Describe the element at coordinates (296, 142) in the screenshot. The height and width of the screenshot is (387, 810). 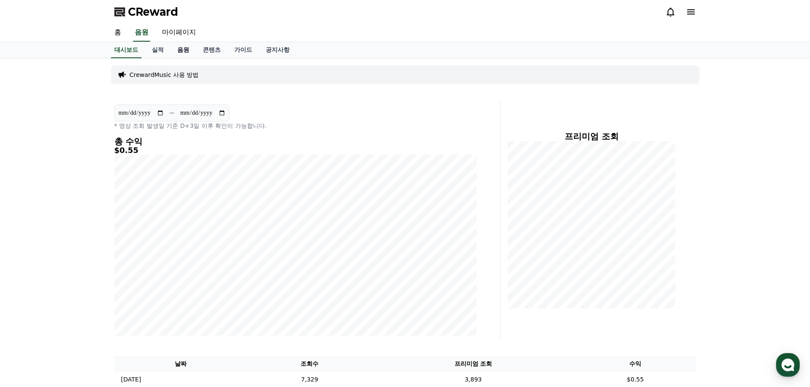
I see `h4: 총 수익` at that location.